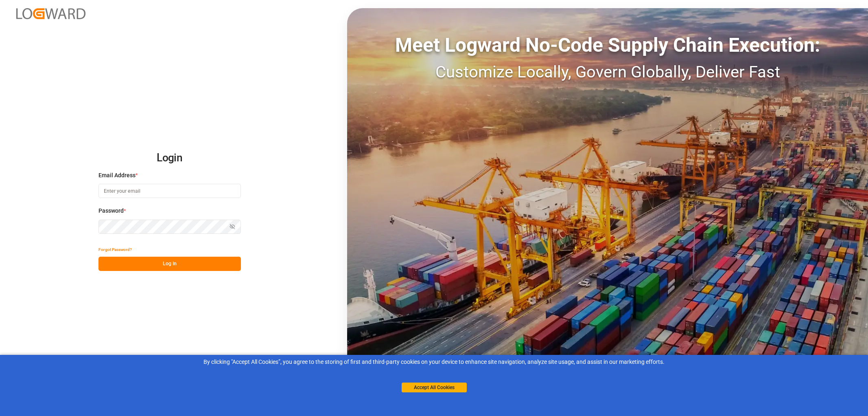 Image resolution: width=868 pixels, height=416 pixels. I want to click on span: Password, so click(111, 210).